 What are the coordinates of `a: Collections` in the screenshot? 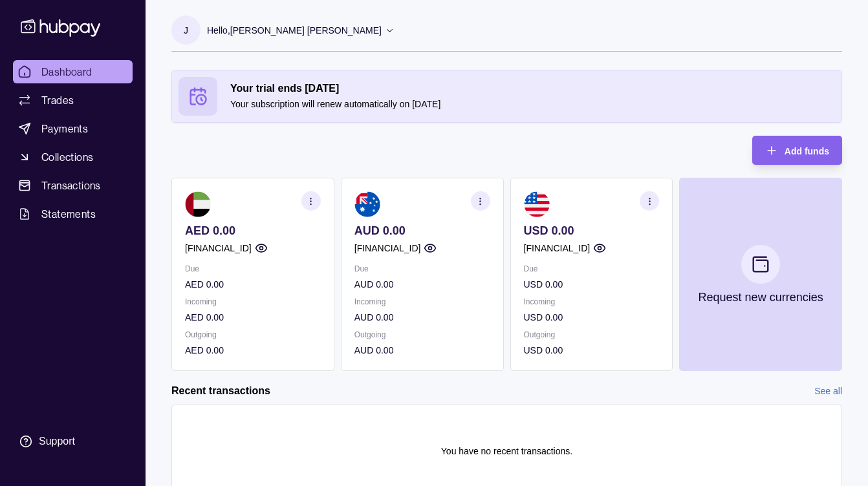 It's located at (72, 157).